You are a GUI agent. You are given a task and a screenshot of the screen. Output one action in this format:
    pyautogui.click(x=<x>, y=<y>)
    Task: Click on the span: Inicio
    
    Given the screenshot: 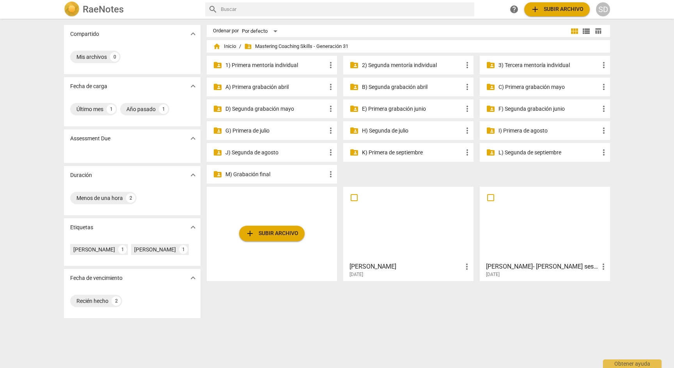 What is the action you would take?
    pyautogui.click(x=224, y=46)
    